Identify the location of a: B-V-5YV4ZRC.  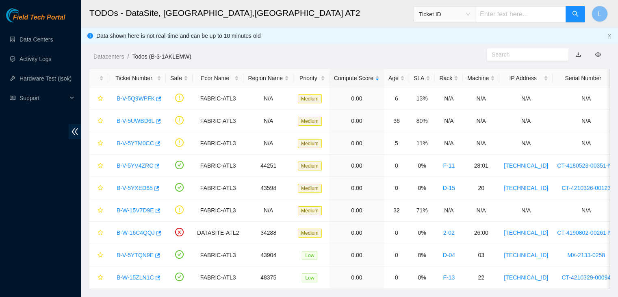
(135, 165).